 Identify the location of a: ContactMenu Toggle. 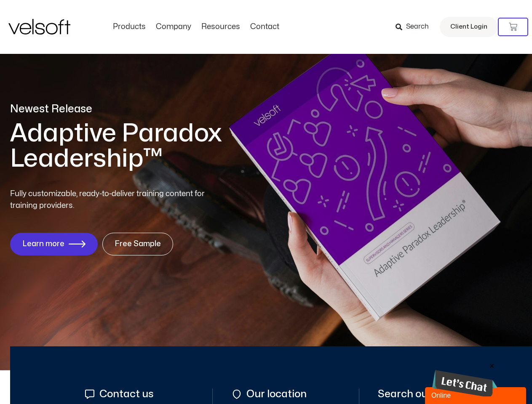
(264, 27).